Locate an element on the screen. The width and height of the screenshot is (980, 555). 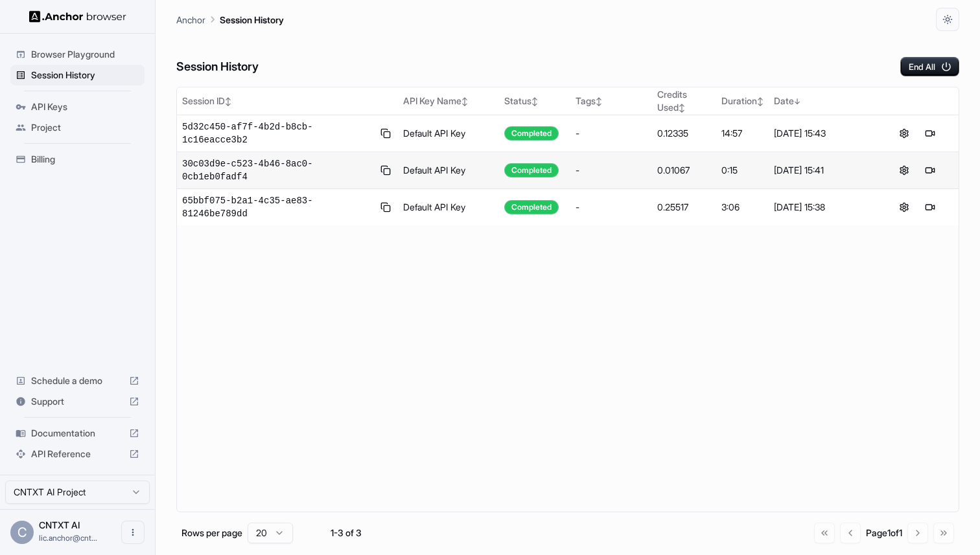
span: 30c03d9e-c523-4b46-8ac0-0cb1eb0fadf4 is located at coordinates (277, 170).